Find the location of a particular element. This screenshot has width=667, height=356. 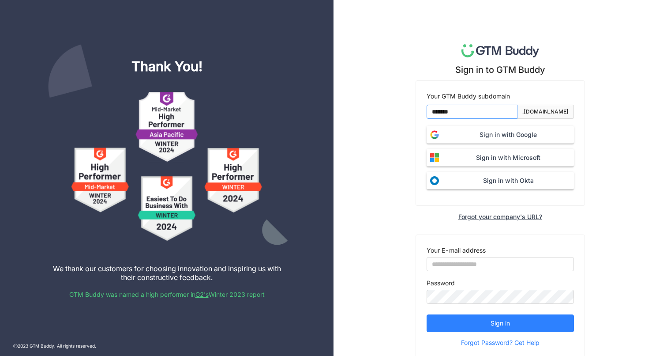

img: login-google.svg is located at coordinates (435, 135).